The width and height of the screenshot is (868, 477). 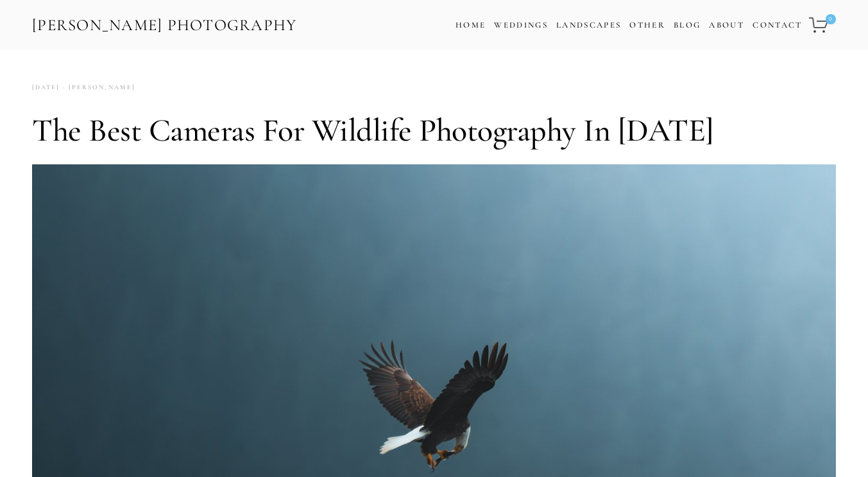 I want to click on a: Blog, so click(x=687, y=25).